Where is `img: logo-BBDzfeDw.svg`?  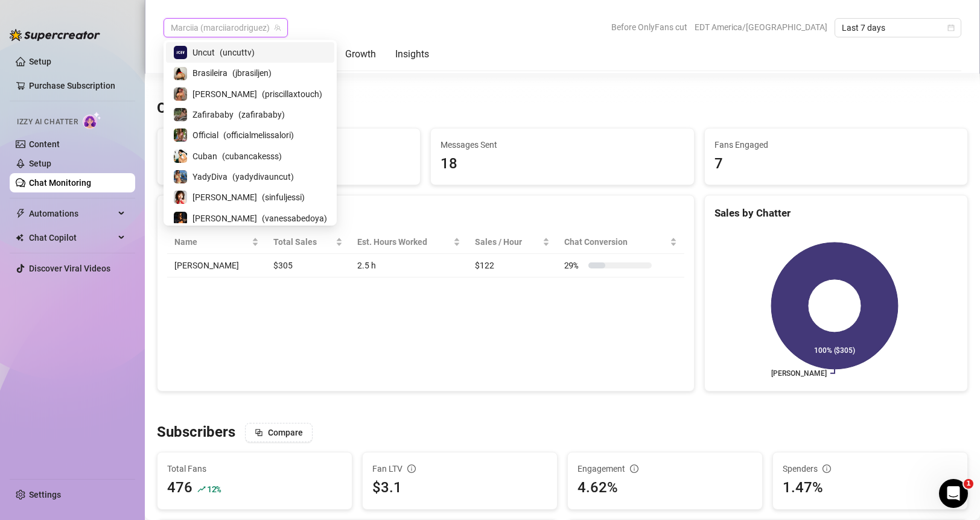
img: logo-BBDzfeDw.svg is located at coordinates (55, 35).